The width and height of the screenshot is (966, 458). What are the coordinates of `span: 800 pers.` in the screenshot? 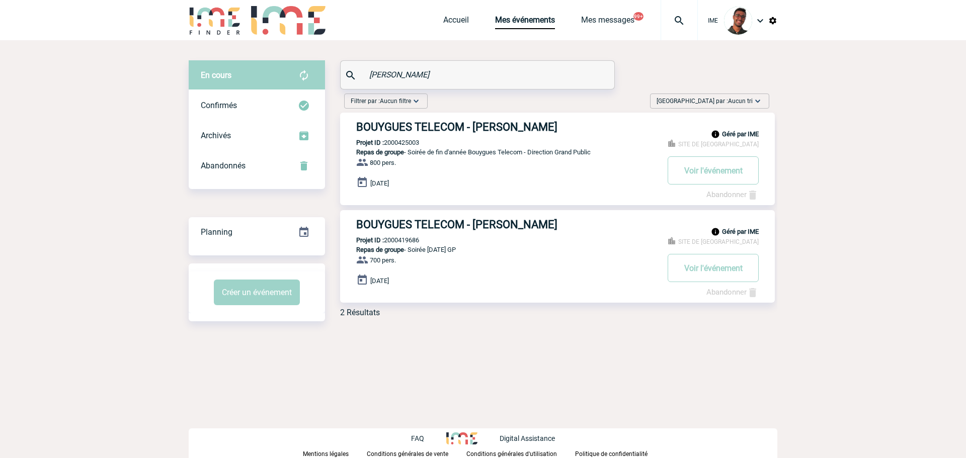 It's located at (383, 163).